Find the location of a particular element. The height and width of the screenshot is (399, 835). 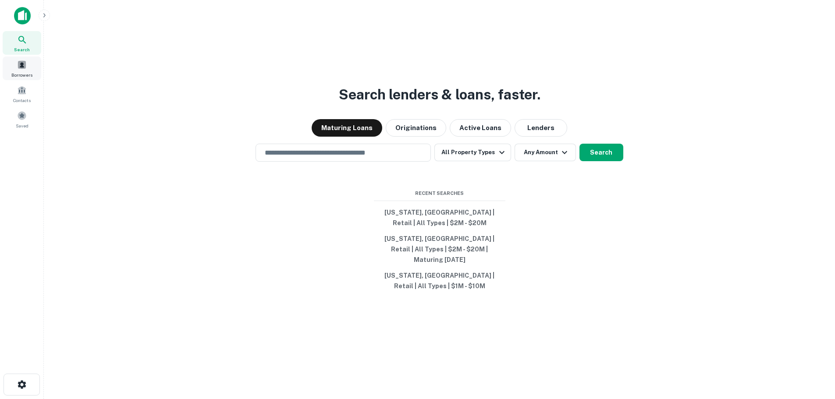

span: Recent Searches is located at coordinates (440, 193).